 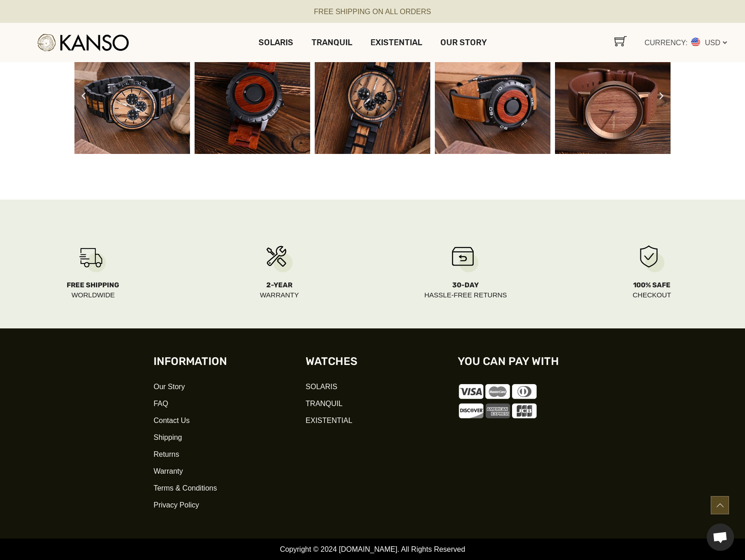 What do you see at coordinates (612, 96) in the screenshot?
I see `div: @KANZOWATCHES (6)` at bounding box center [612, 96].